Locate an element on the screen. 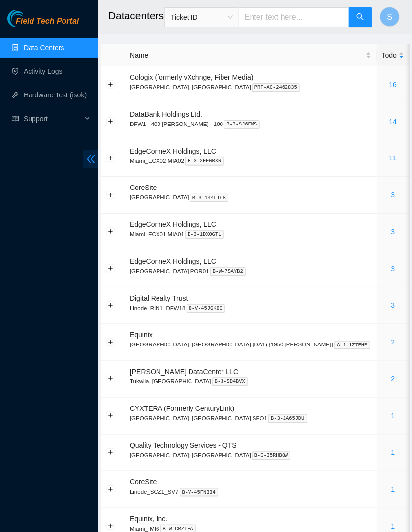 The image size is (412, 532). a: Hardware Test (isok) is located at coordinates (55, 95).